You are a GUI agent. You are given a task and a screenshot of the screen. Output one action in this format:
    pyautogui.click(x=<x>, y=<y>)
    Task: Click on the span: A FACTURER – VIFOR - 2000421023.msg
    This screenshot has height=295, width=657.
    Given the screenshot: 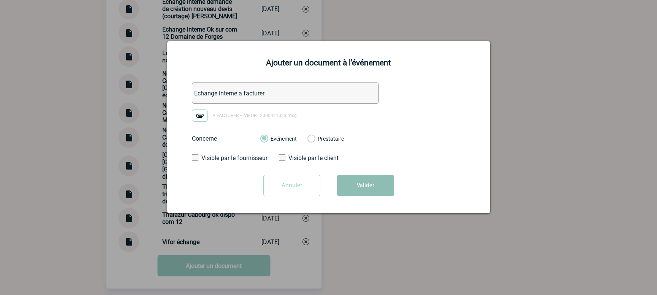 What is the action you would take?
    pyautogui.click(x=255, y=115)
    